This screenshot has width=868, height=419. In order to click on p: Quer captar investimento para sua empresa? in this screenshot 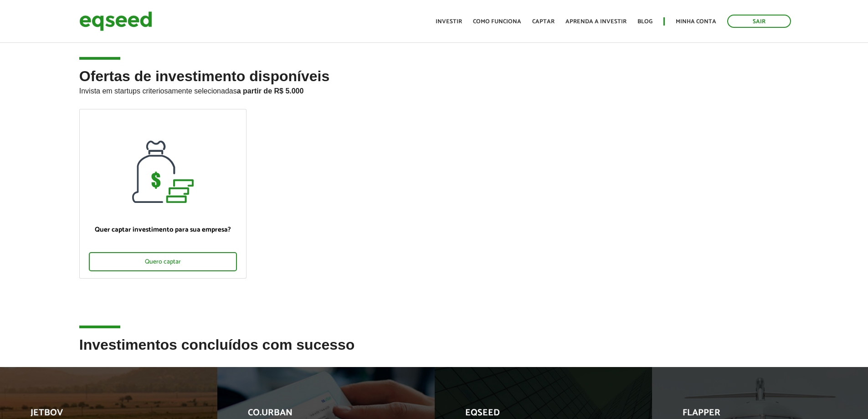, I will do `click(163, 230)`.